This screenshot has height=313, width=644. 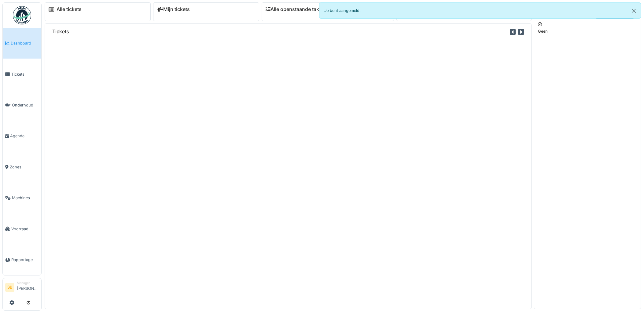 I want to click on img: Badge_color-CXgf-gQk.svg, so click(x=22, y=15).